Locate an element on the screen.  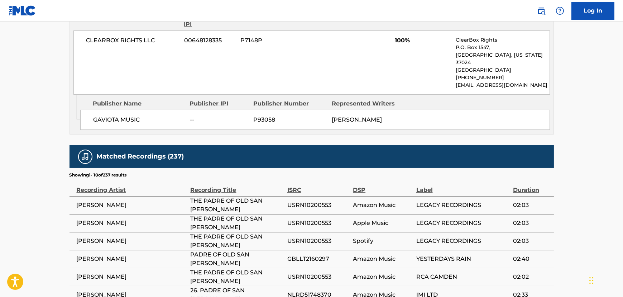
a: Log In is located at coordinates (593, 11).